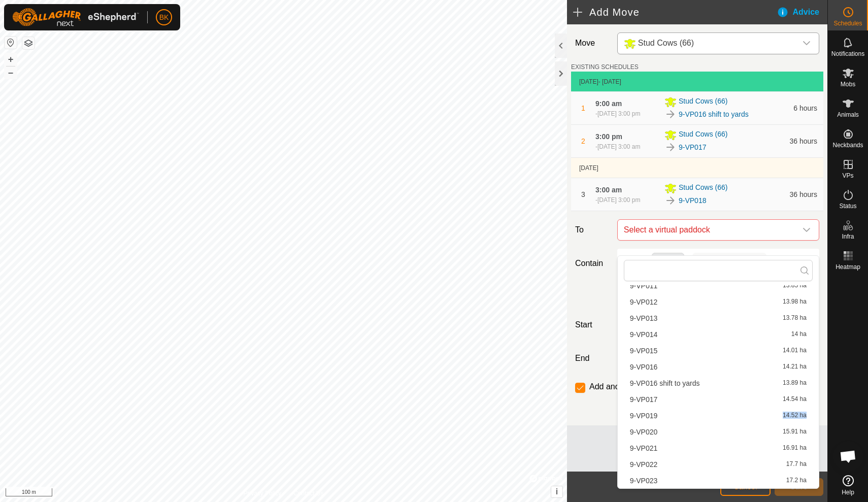 This screenshot has width=868, height=502. I want to click on span: Neckbands, so click(848, 145).